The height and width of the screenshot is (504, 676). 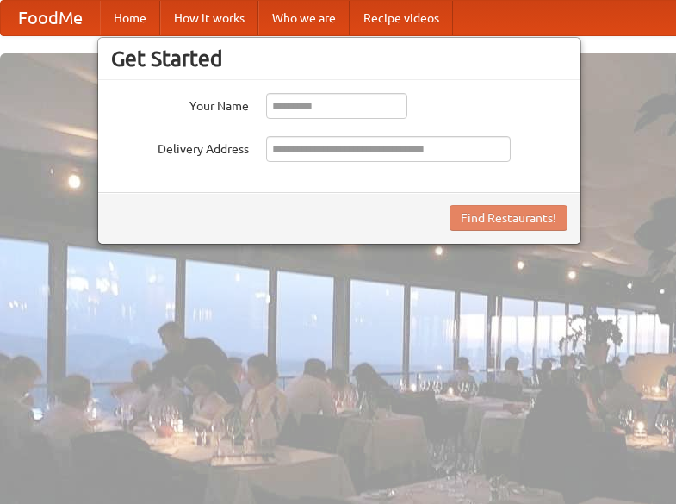 I want to click on label: Your Name, so click(x=180, y=103).